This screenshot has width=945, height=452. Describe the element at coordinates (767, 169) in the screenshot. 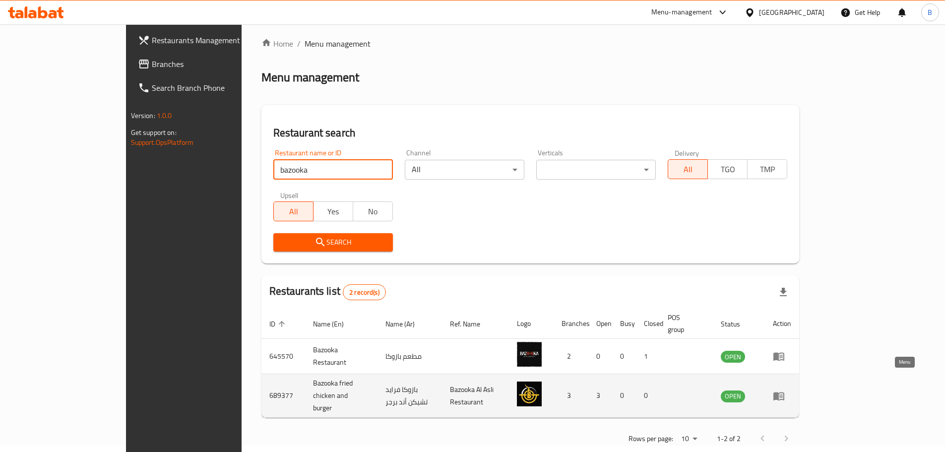

I see `button: TMP` at that location.